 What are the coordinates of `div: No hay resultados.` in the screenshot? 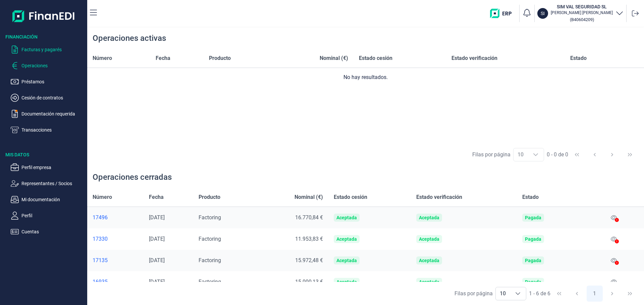 It's located at (365, 78).